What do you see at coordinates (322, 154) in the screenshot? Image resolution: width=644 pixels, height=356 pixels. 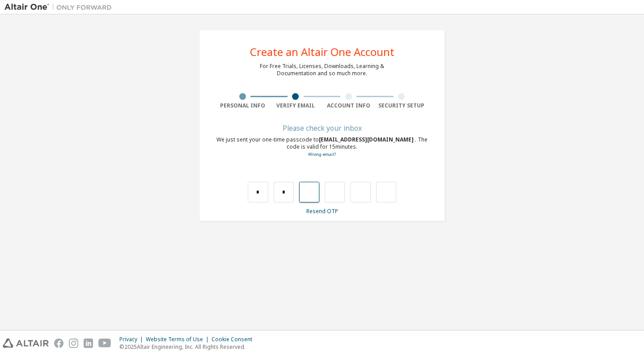 I see `a: Go back to the registration form` at bounding box center [322, 154].